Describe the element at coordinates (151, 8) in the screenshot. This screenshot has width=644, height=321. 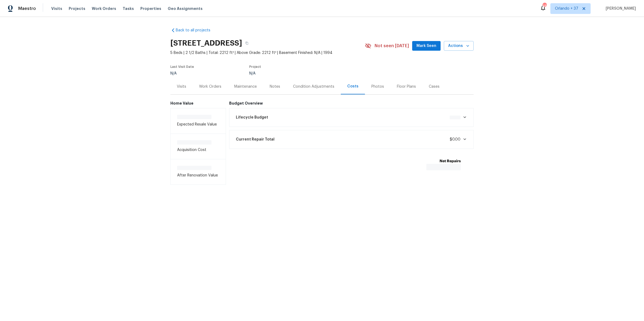
I see `span: Properties` at that location.